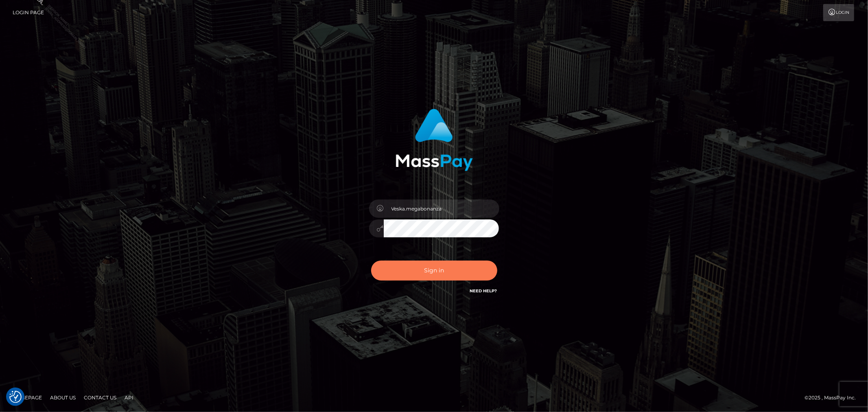  I want to click on a: About Us, so click(63, 397).